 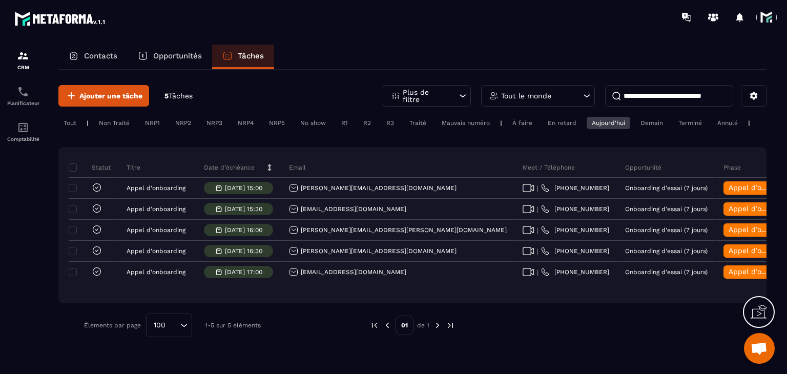 What do you see at coordinates (390, 123) in the screenshot?
I see `div: R3` at bounding box center [390, 123].